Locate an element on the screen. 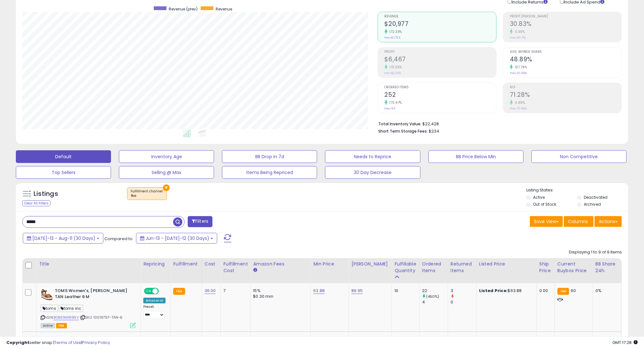 This screenshot has width=644, height=349. button: Default is located at coordinates (64, 157).